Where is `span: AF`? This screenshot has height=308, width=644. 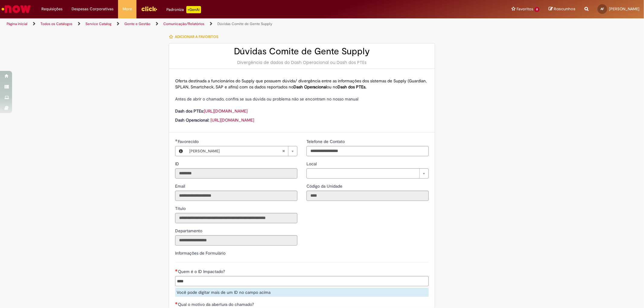
span: AF is located at coordinates (603, 9).